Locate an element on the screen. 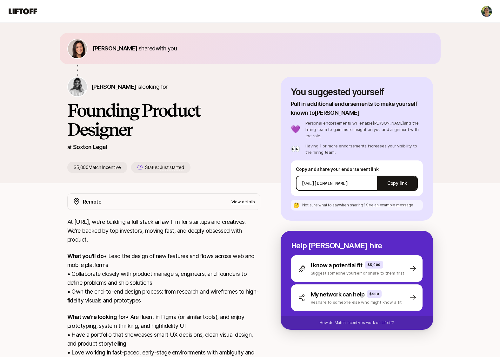 Image resolution: width=500 pixels, height=357 pixels. p: You suggested yourself is located at coordinates (357, 92).